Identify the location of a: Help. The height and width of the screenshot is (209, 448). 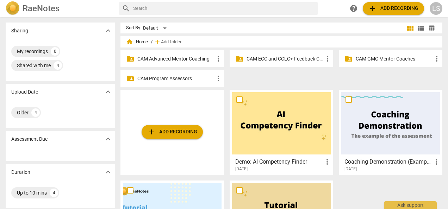
(354, 8).